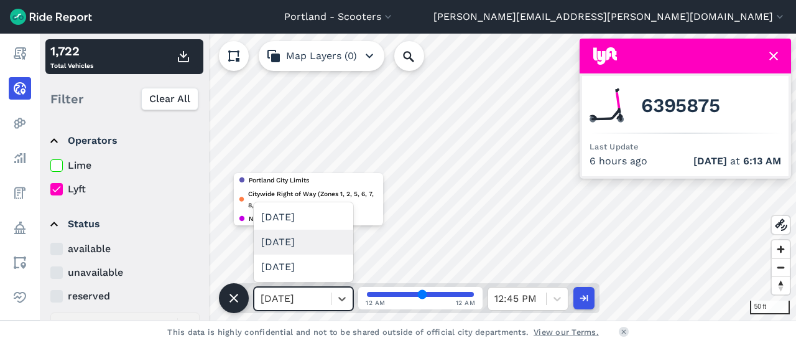 This screenshot has height=343, width=796. Describe the element at coordinates (20, 88) in the screenshot. I see `a: Realtime` at that location.